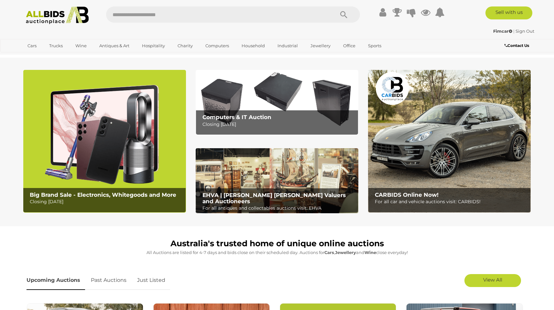  Describe the element at coordinates (517, 46) in the screenshot. I see `a: Contact Us` at that location.